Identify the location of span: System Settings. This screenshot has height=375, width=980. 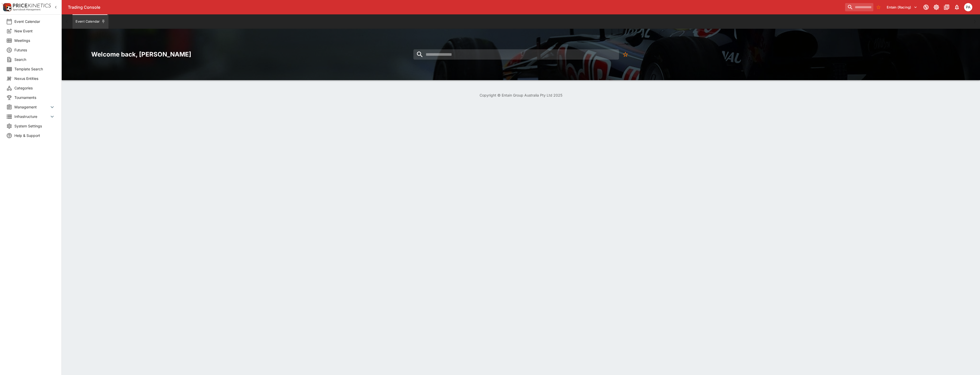
(35, 126).